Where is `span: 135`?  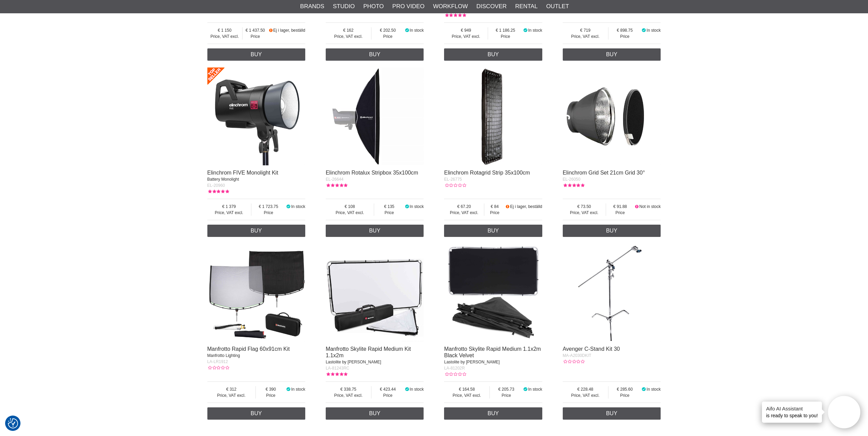
span: 135 is located at coordinates (389, 207).